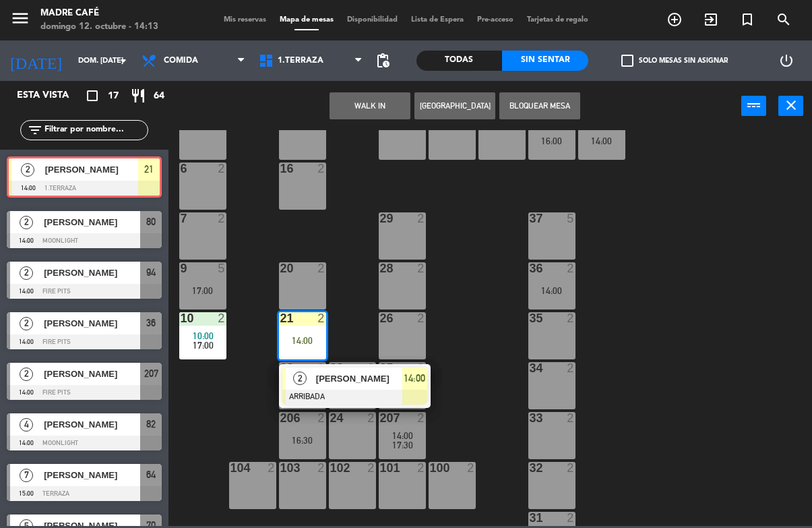 This screenshot has height=528, width=812. What do you see at coordinates (380, 368) in the screenshot?
I see `div: 25` at bounding box center [380, 368].